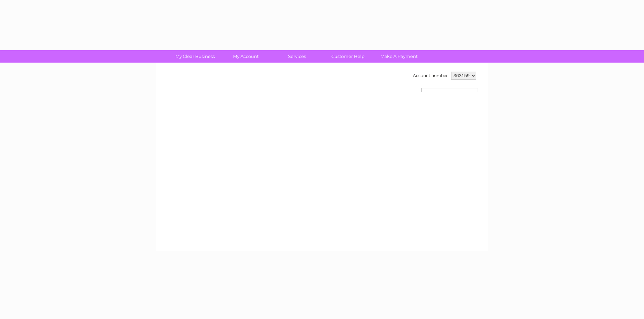  What do you see at coordinates (297, 56) in the screenshot?
I see `a: Services` at bounding box center [297, 56].